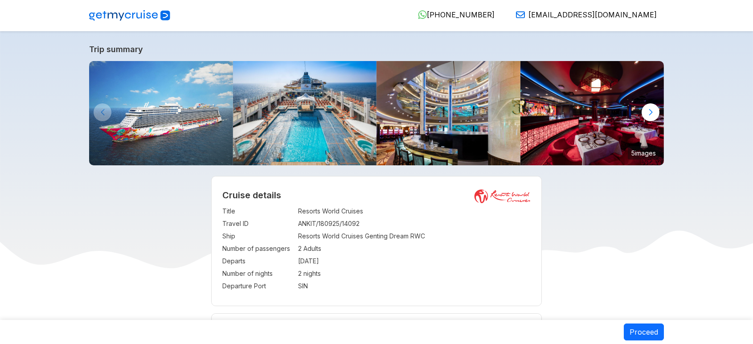 The height and width of the screenshot is (344, 753). What do you see at coordinates (414, 274) in the screenshot?
I see `td: 2 nights` at bounding box center [414, 274].